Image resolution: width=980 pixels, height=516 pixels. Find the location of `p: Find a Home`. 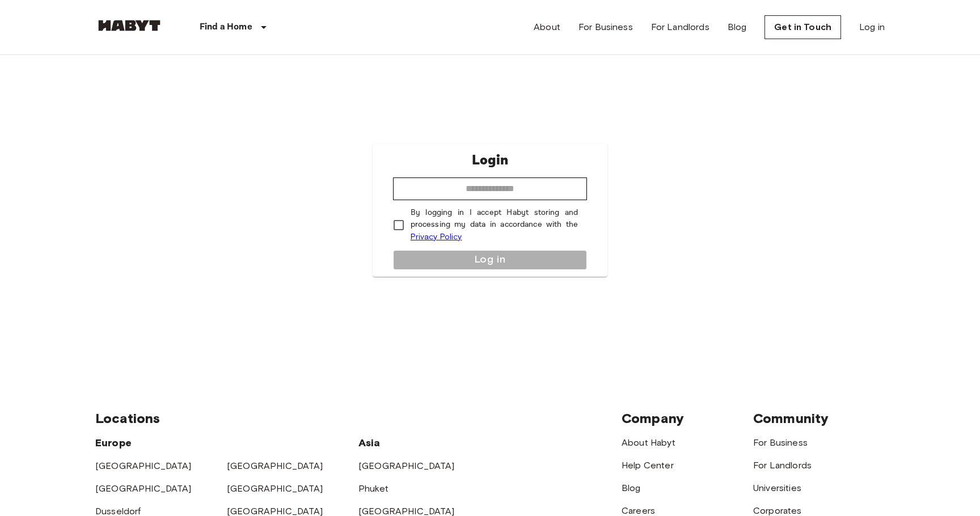

p: Find a Home is located at coordinates (225, 28).